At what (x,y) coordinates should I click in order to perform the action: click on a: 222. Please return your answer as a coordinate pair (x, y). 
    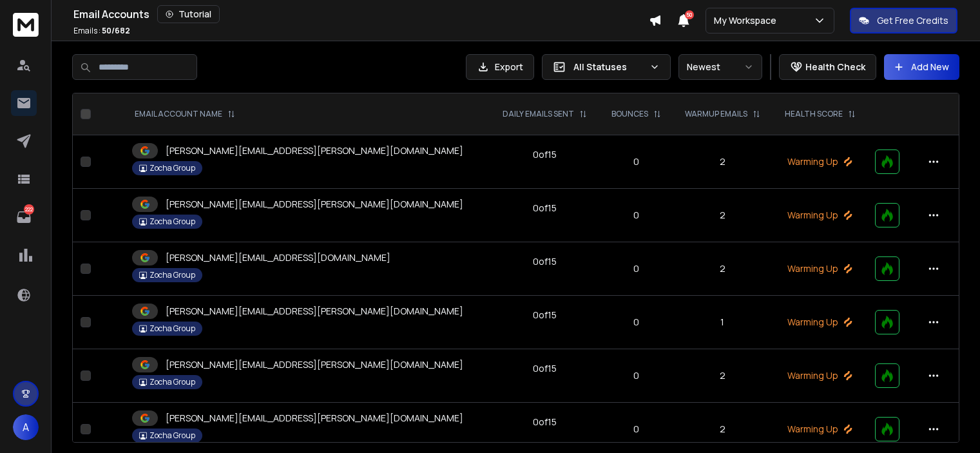
    Looking at the image, I should click on (24, 217).